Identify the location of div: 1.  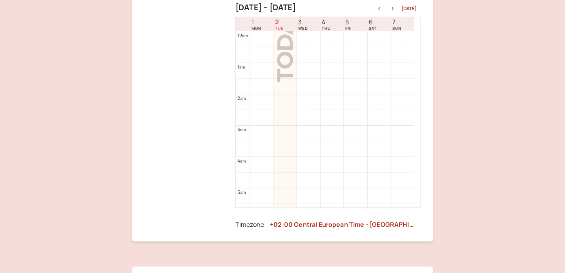
(241, 67).